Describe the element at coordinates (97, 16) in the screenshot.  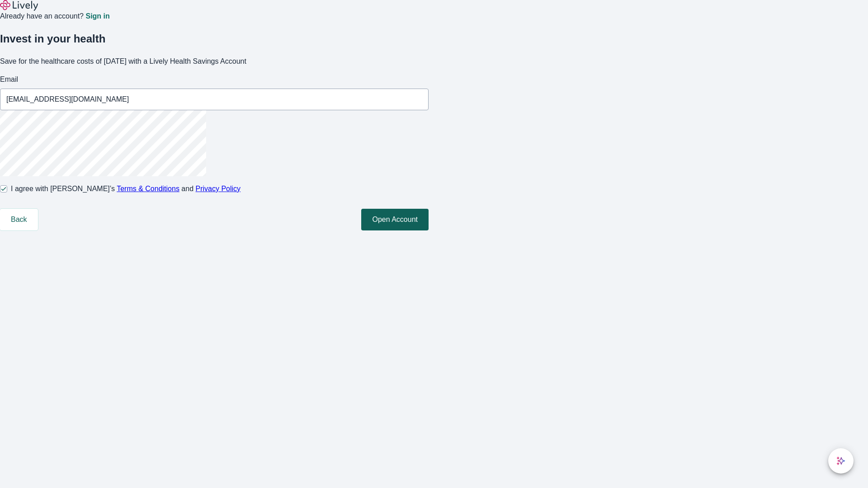
I see `a: Sign in` at that location.